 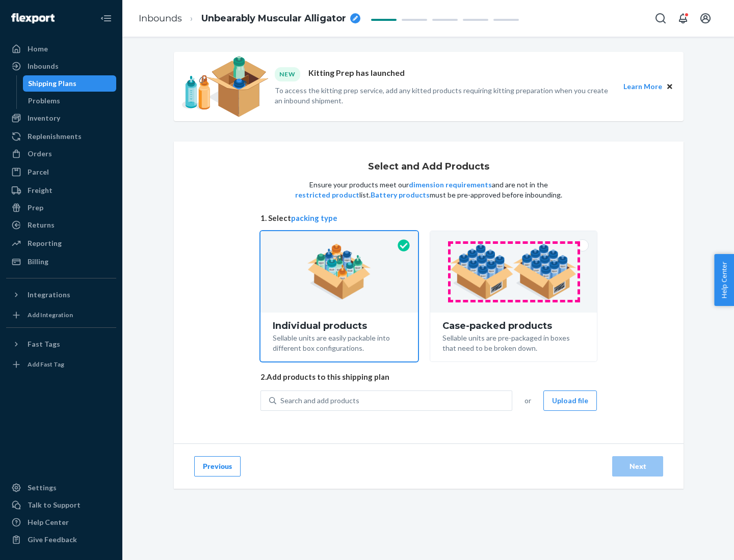 What do you see at coordinates (570, 401) in the screenshot?
I see `button: Upload file` at bounding box center [570, 401].